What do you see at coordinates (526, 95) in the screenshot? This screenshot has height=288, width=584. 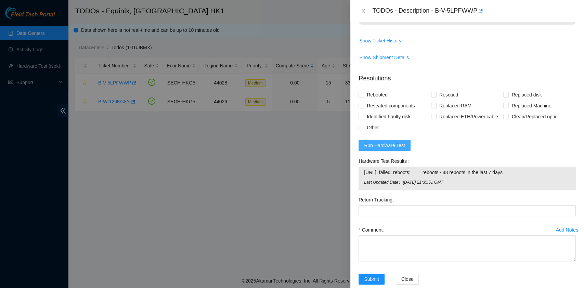 I see `span: Replaced disk` at bounding box center [526, 95].